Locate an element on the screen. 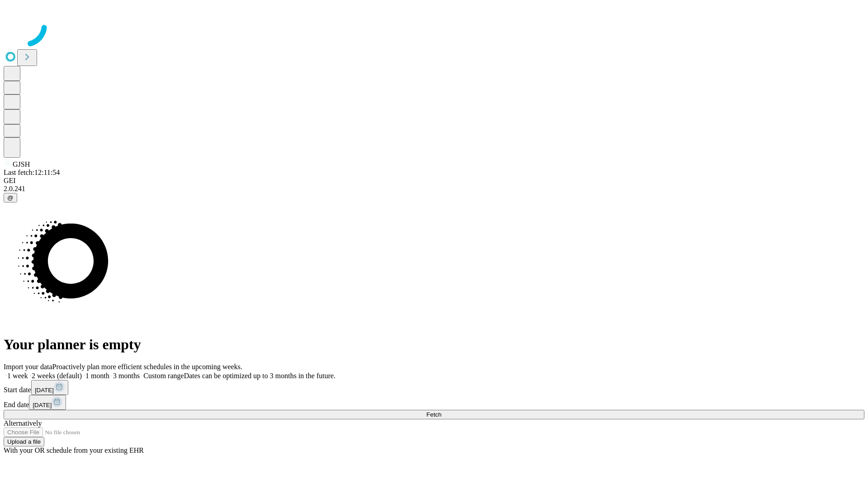  span: Fetch is located at coordinates (434, 415).